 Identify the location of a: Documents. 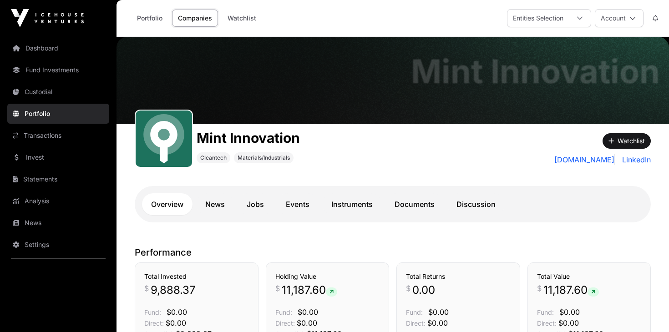
(414, 204).